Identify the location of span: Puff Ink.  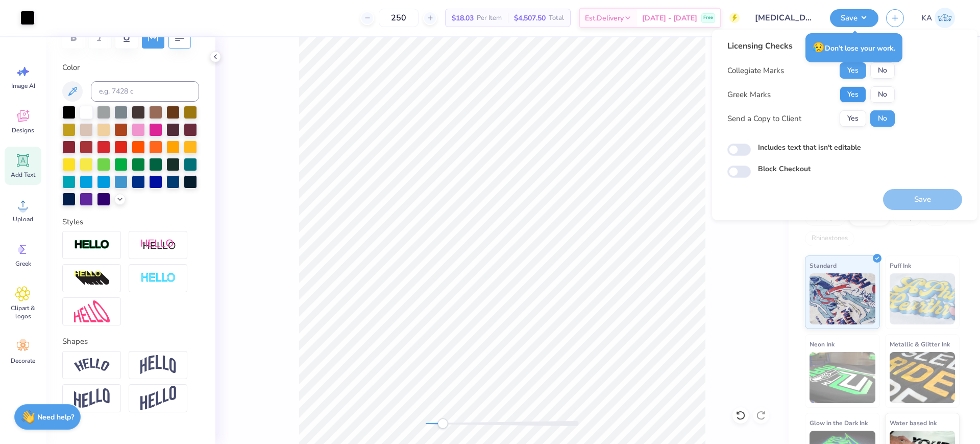
(901, 265).